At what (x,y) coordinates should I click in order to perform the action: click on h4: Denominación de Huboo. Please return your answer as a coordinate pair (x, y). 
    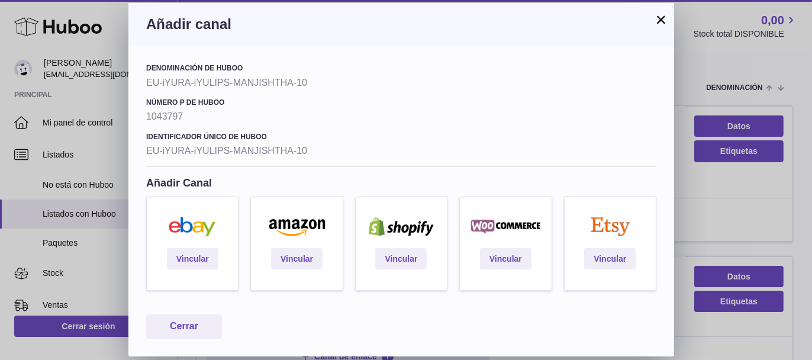
    Looking at the image, I should click on (401, 68).